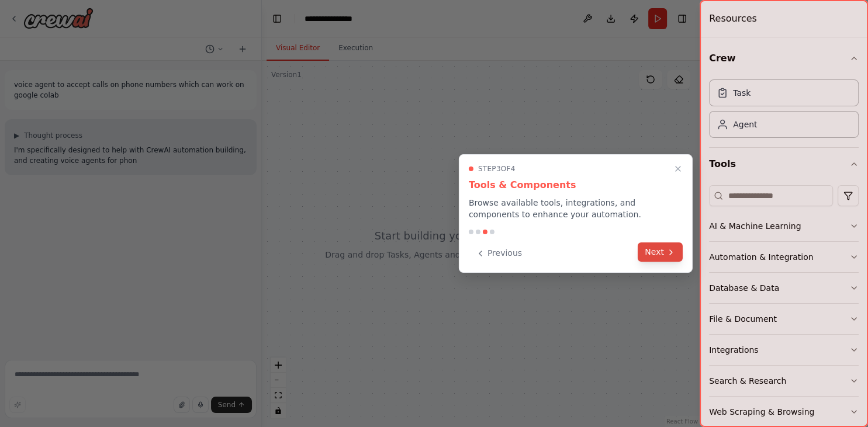 Image resolution: width=868 pixels, height=427 pixels. I want to click on h3: Tools & Components, so click(576, 185).